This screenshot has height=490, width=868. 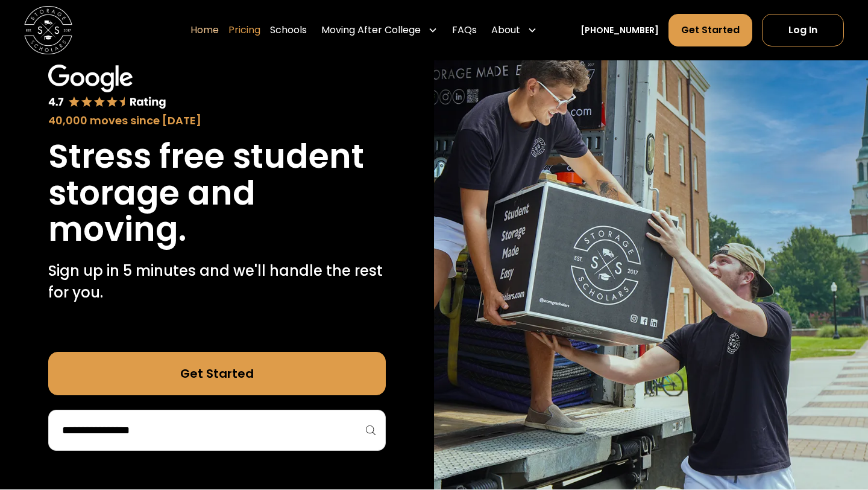 What do you see at coordinates (217, 282) in the screenshot?
I see `p: Sign up in 5 minutes and we'll handle the rest for you.` at bounding box center [217, 282].